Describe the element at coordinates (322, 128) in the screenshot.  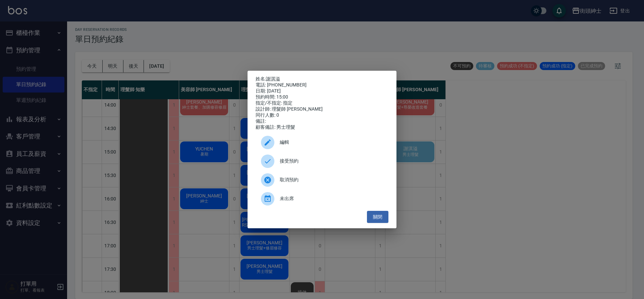
I see `div: 顧客備註: 男士理髮` at that location.